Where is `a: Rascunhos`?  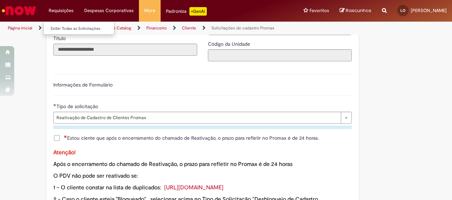 a: Rascunhos is located at coordinates (355, 11).